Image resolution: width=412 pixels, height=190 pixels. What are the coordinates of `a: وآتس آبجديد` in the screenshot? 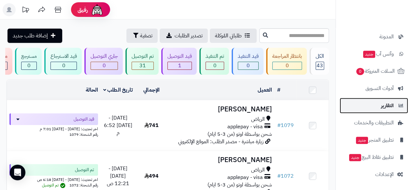 It's located at (374, 54).